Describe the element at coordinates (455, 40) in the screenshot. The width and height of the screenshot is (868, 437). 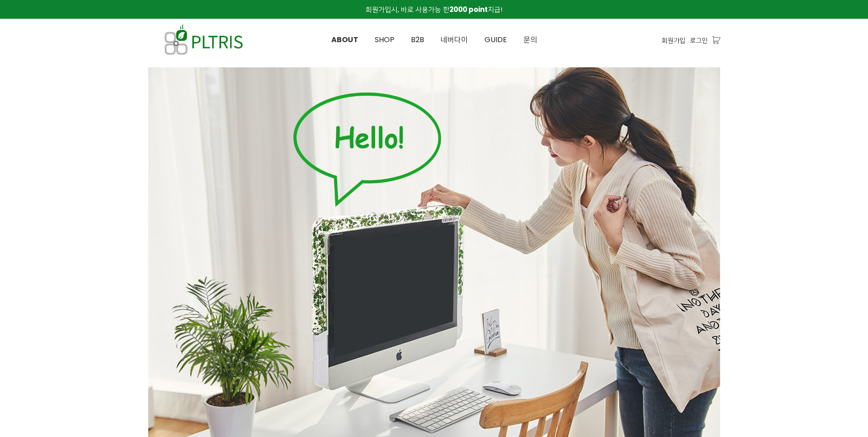
I see `a: 네버다이` at that location.